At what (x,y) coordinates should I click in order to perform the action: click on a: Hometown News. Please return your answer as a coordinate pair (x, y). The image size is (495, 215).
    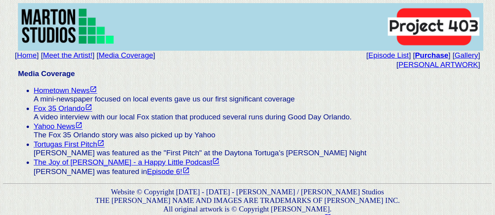
    Looking at the image, I should click on (65, 90).